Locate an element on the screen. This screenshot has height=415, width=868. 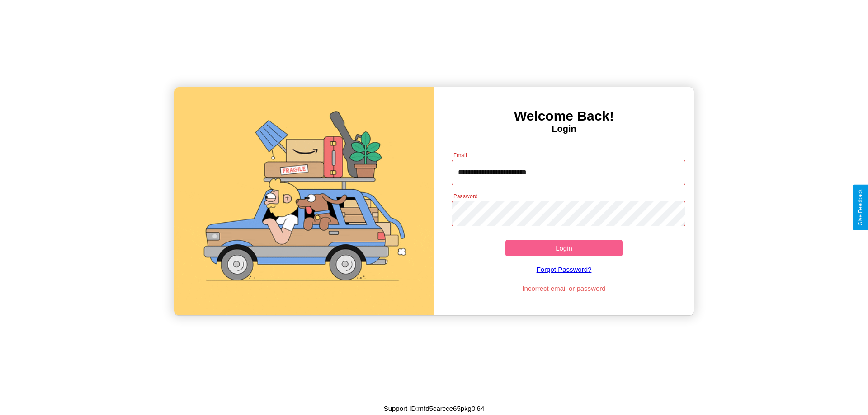
a: Forgot Password? is located at coordinates (564, 269).